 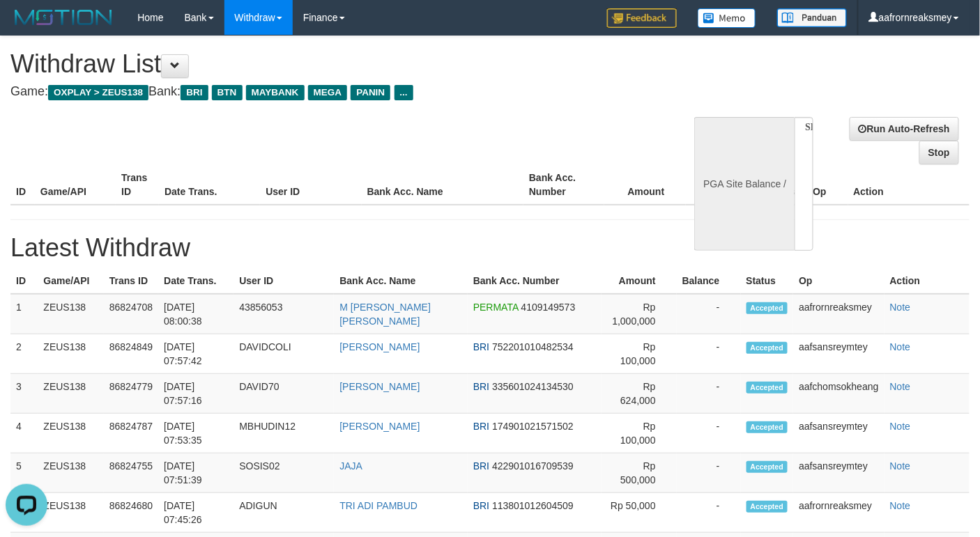 What do you see at coordinates (639, 474) in the screenshot?
I see `td: Rp 500,000` at bounding box center [639, 474].